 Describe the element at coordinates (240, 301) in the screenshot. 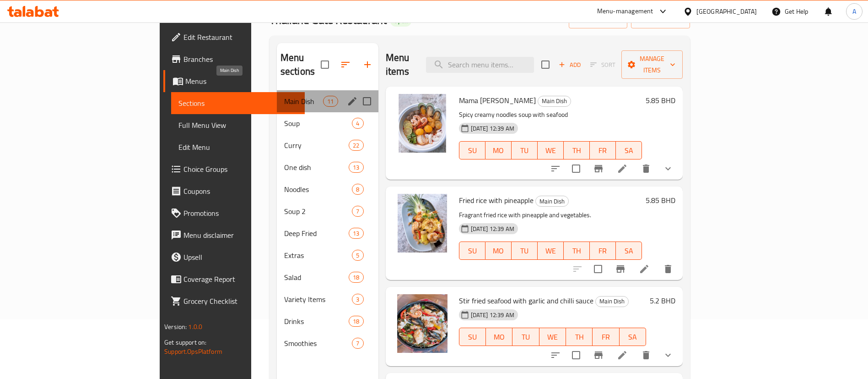

I see `span: Grocery Checklist` at that location.